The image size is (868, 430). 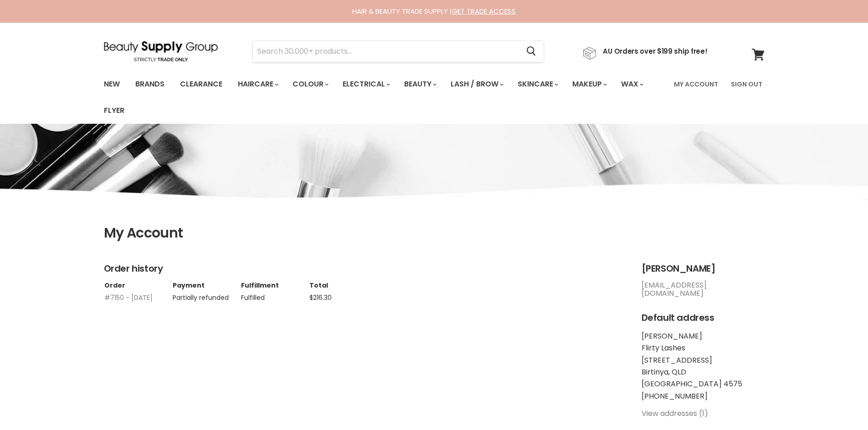 What do you see at coordinates (589, 84) in the screenshot?
I see `a: Makeup` at bounding box center [589, 84].